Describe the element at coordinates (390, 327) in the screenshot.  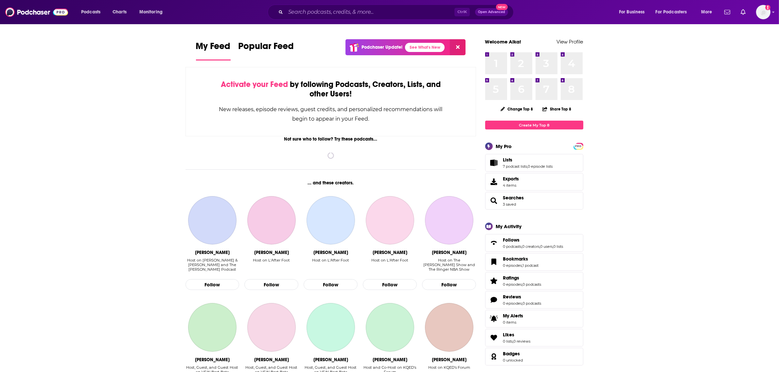
I see `a: Alexis Madrigal` at that location.